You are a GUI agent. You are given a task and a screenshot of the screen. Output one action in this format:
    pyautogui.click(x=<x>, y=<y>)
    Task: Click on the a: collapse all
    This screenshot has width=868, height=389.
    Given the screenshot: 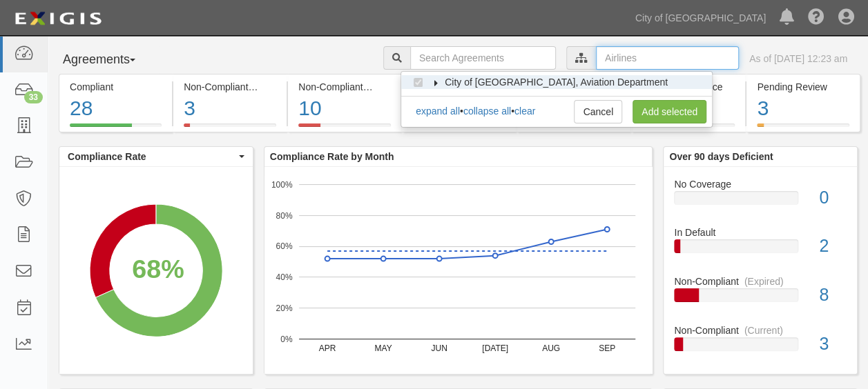 What is the action you would take?
    pyautogui.click(x=487, y=111)
    